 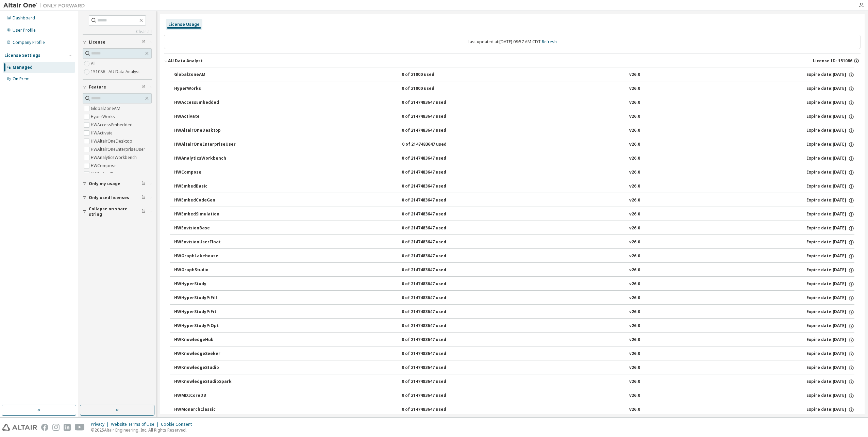 What do you see at coordinates (117, 197) in the screenshot?
I see `button: Only used licenses` at bounding box center [117, 197].